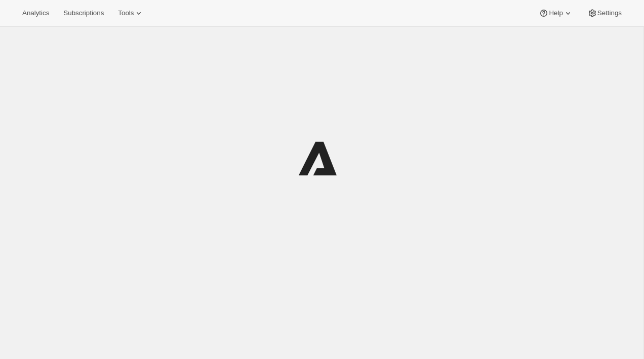  Describe the element at coordinates (126, 13) in the screenshot. I see `span: Tools` at that location.